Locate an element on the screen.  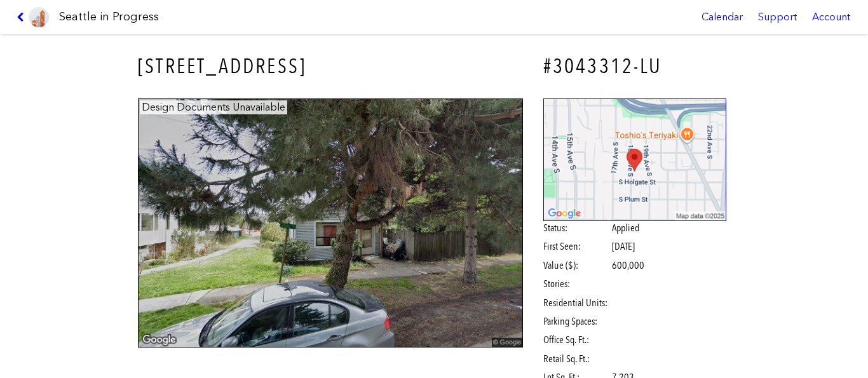
h1: Seattle in Progress is located at coordinates (108, 17).